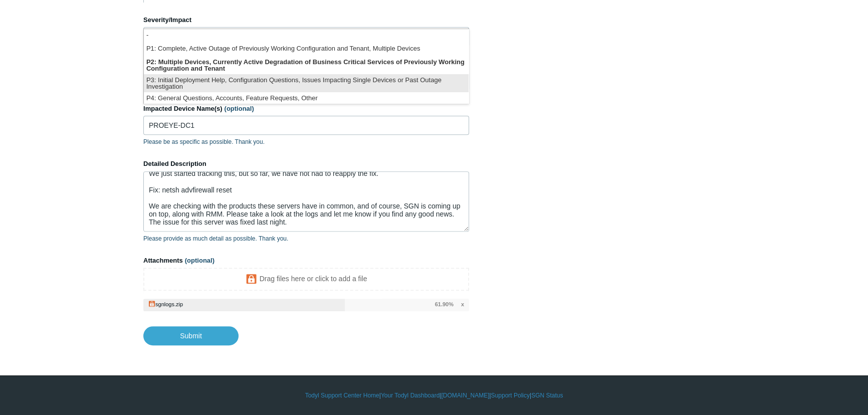 This screenshot has height=415, width=868. Describe the element at coordinates (343, 395) in the screenshot. I see `a: Todyl Support Center Home` at that location.